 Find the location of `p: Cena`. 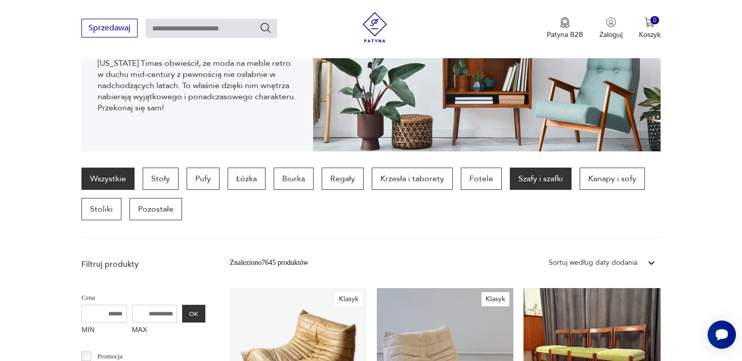

p: Cena is located at coordinates (143, 298).